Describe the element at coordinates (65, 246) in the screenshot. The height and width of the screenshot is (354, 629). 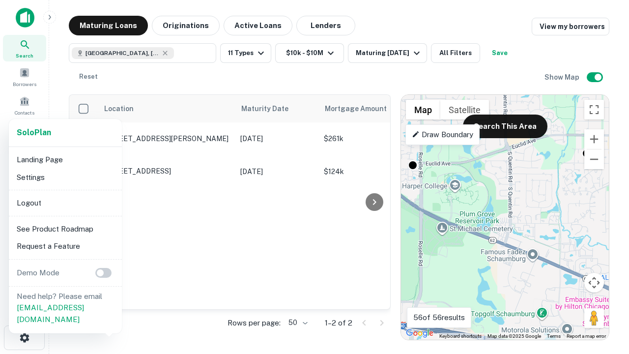
I see `li: Request a Feature` at that location.